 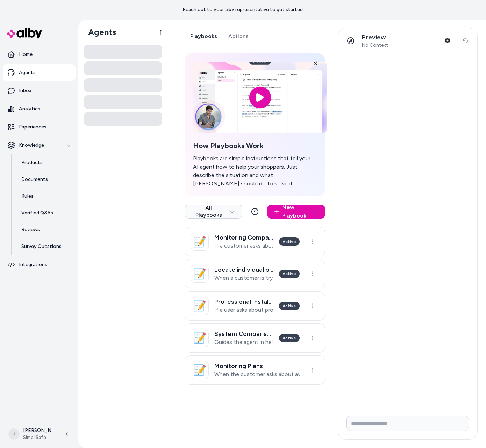 I want to click on p: Reach out to your alby representative to get started., so click(x=243, y=10).